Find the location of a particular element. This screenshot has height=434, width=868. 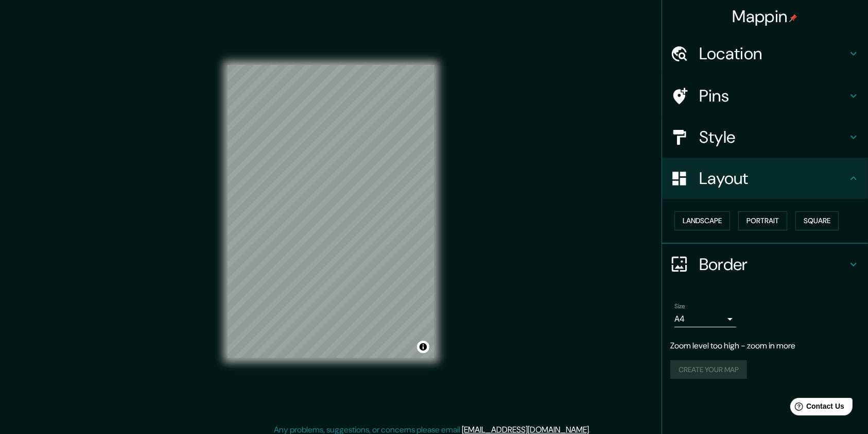

div: Location is located at coordinates (765, 53).